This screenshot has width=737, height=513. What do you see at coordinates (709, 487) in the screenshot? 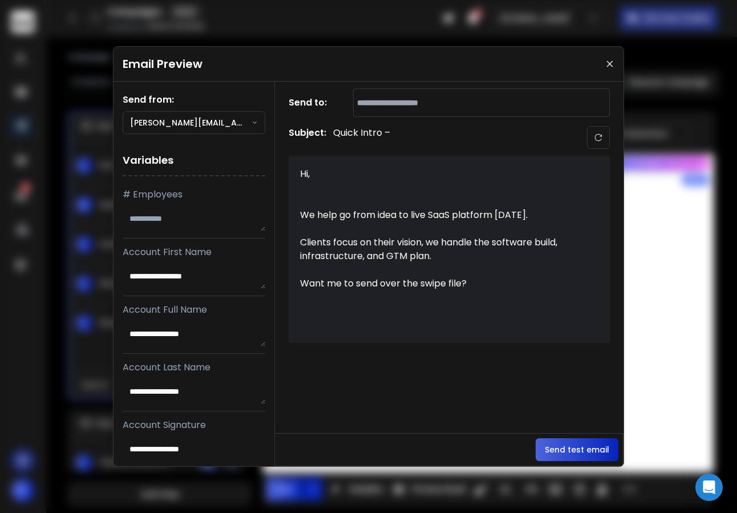
I see `div: Open Intercom Messenger` at bounding box center [709, 487].